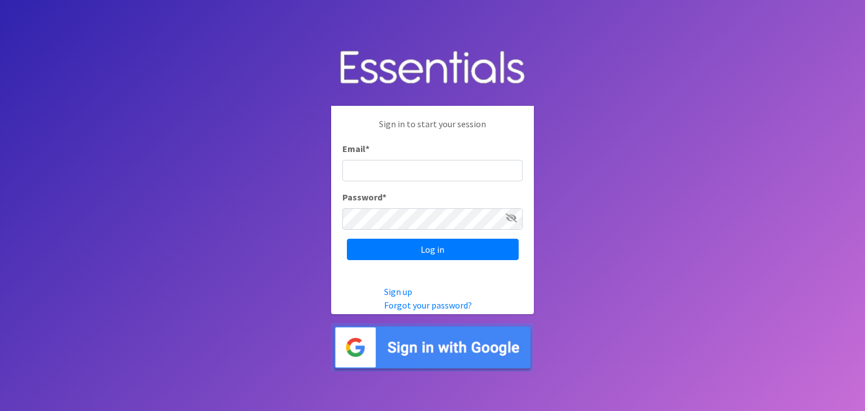  What do you see at coordinates (356, 149) in the screenshot?
I see `label: Email` at bounding box center [356, 149].